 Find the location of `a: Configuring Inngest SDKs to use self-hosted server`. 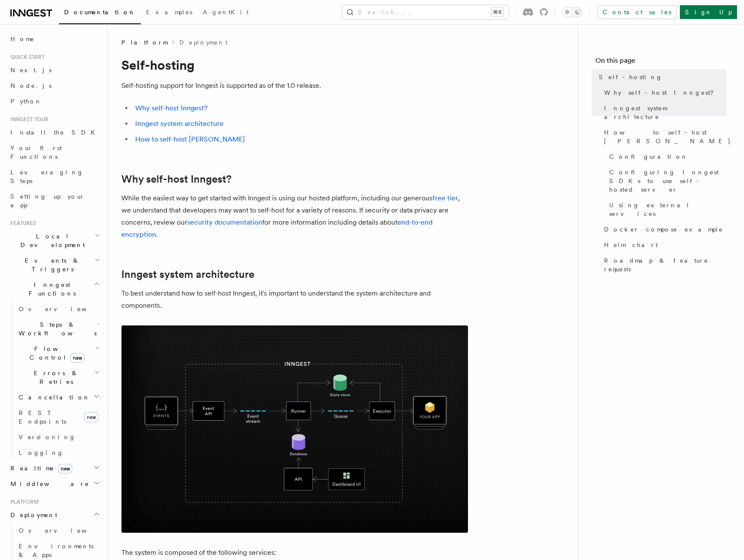

a: Configuring Inngest SDKs to use self-hosted server is located at coordinates (666, 181).